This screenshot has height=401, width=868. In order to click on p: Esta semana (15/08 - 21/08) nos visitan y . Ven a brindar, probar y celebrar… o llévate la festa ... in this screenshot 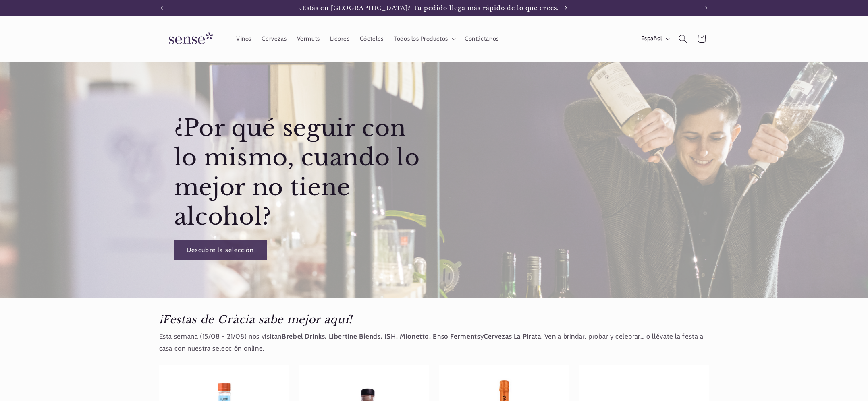, I will do `click(434, 342)`.